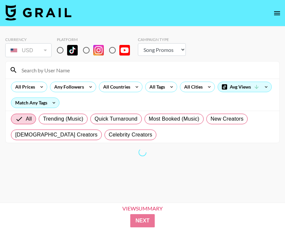  Describe the element at coordinates (35, 103) in the screenshot. I see `div: Match Any Tags` at that location.